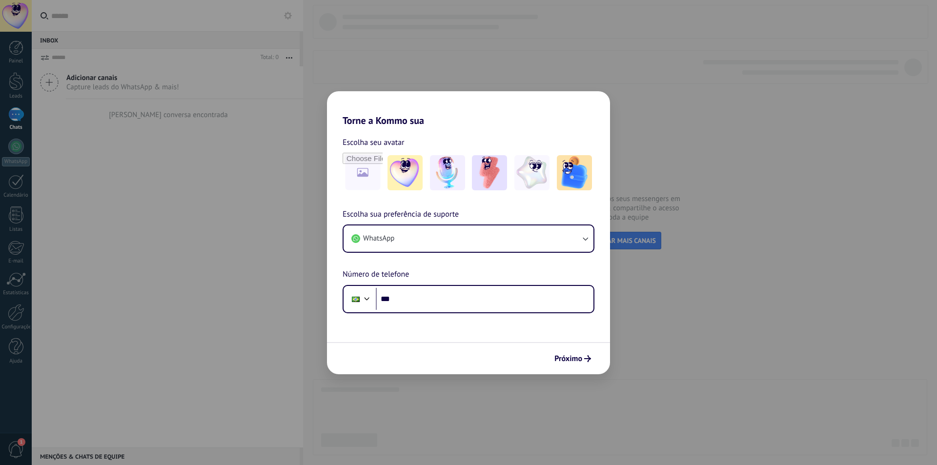  I want to click on img: -3.jpeg, so click(490, 173).